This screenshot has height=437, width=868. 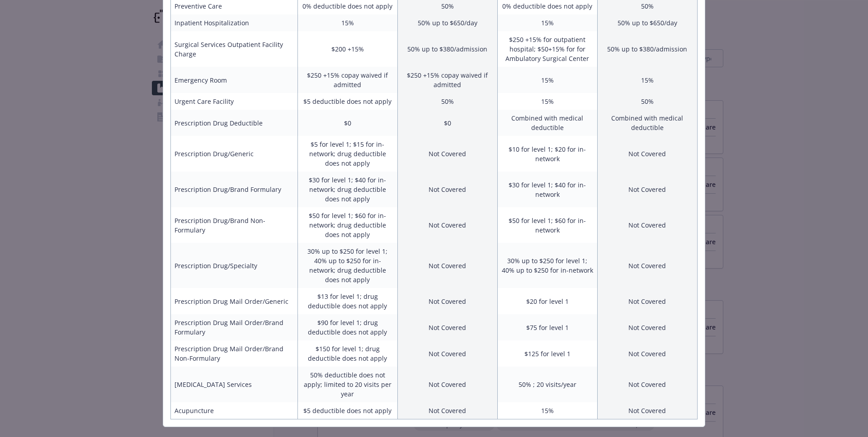 I want to click on td: $30 for level 1; $40 for in-network, so click(x=547, y=189).